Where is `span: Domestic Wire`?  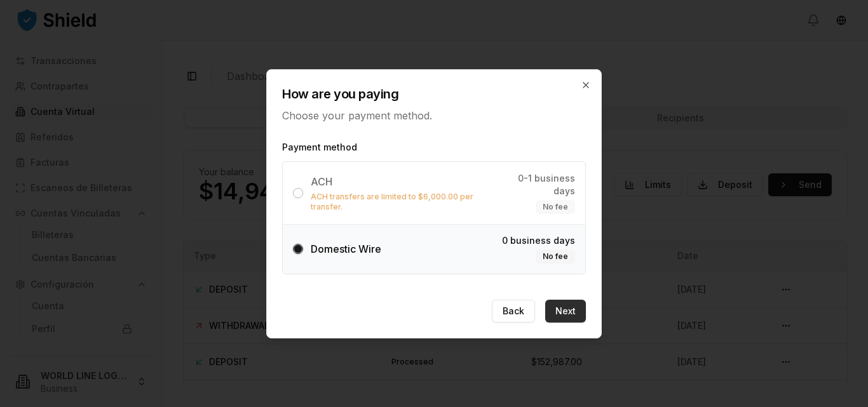 span: Domestic Wire is located at coordinates (345, 249).